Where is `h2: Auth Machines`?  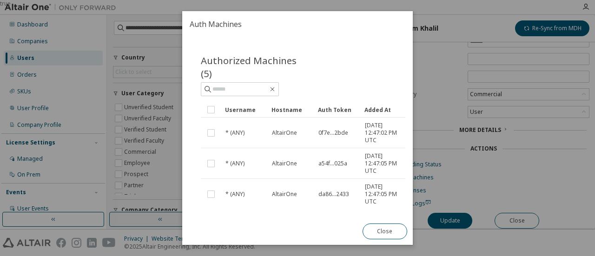
h2: Auth Machines is located at coordinates (297, 24).